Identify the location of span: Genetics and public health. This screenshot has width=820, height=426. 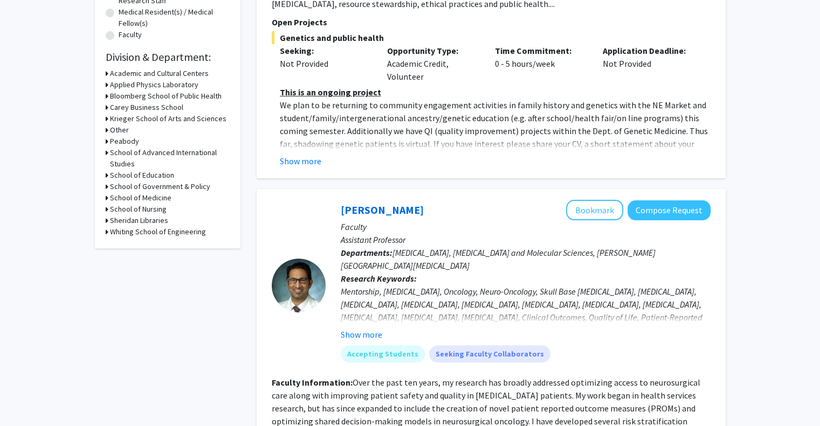
(491, 38).